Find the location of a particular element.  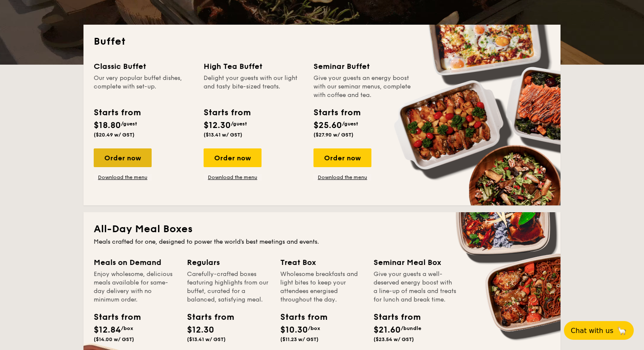

h2: All-Day Meal Boxes is located at coordinates (322, 229).